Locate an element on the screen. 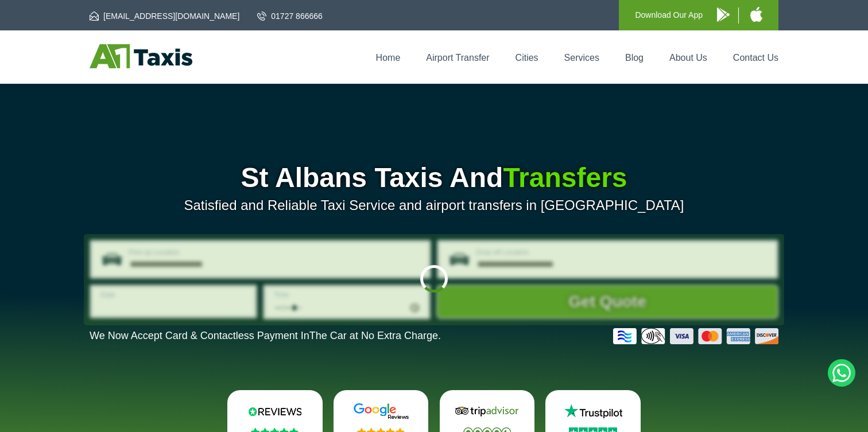  a: Services is located at coordinates (582, 57).